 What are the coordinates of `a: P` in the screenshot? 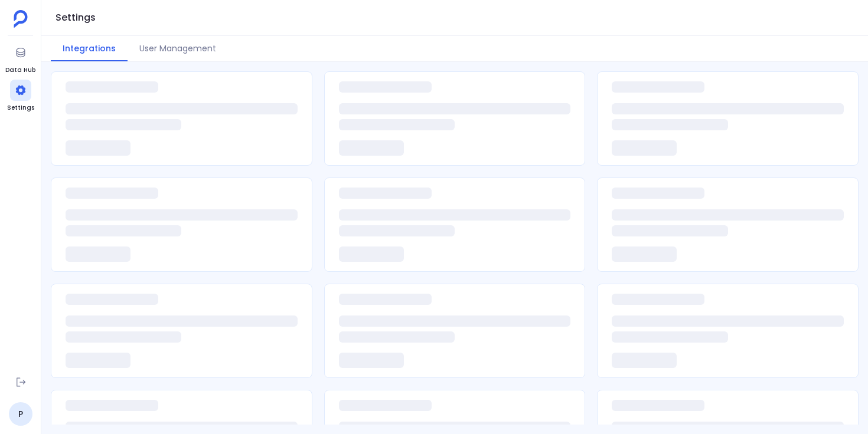 It's located at (20, 414).